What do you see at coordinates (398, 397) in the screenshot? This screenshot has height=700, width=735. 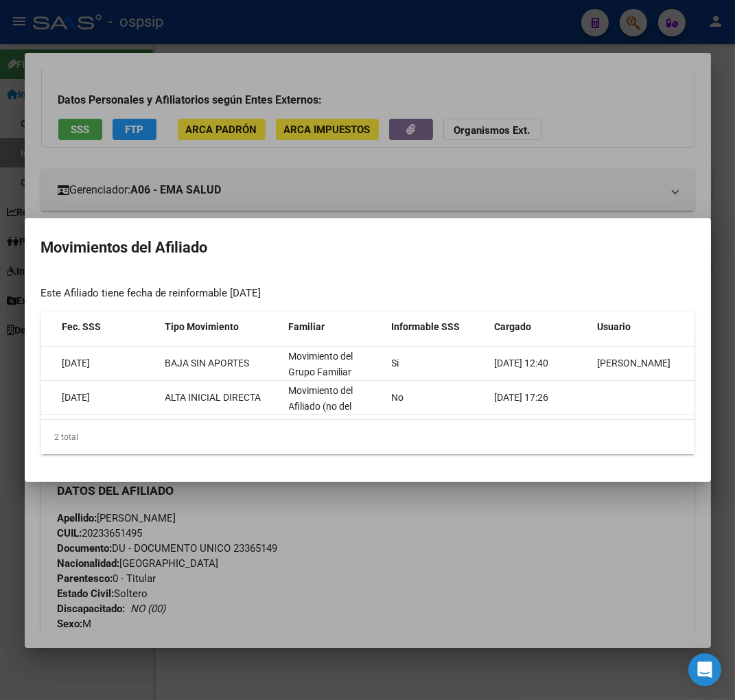 I see `span: No` at bounding box center [398, 397].